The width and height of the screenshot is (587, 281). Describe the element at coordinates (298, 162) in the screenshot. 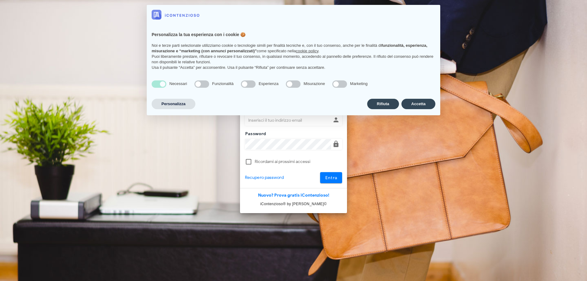

I see `label: Ricordami ai prossimi accessi` at that location.